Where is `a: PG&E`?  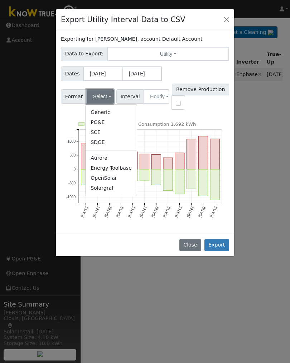 a: PG&E is located at coordinates (111, 123).